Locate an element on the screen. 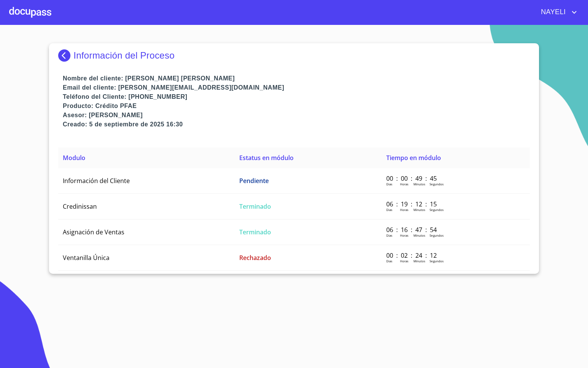  button: account of current user is located at coordinates (557, 12).